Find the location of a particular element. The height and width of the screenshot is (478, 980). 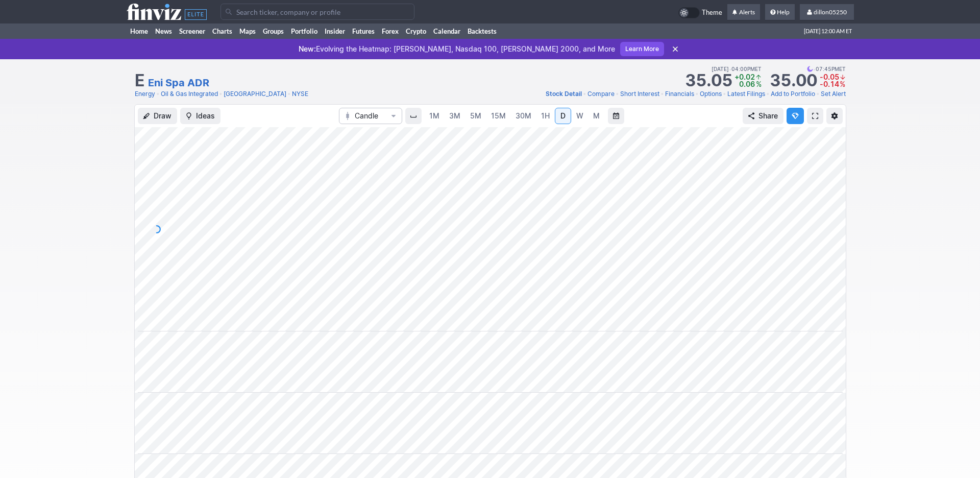

a: Latest Filings is located at coordinates (746, 94).